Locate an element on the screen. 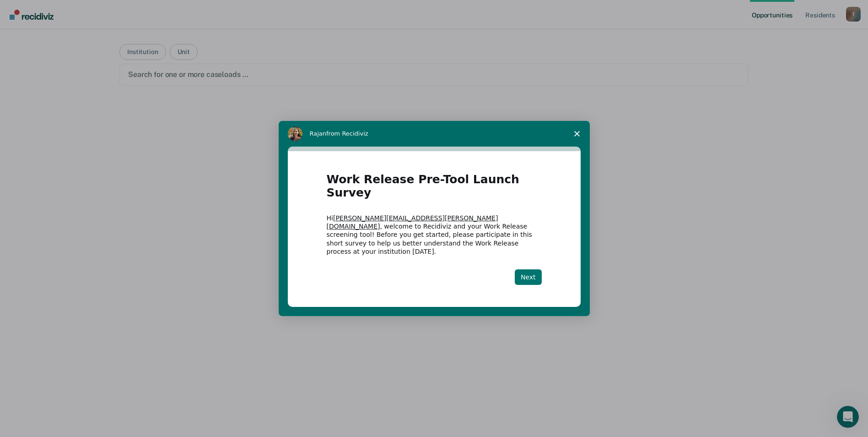 The width and height of the screenshot is (868, 437). img: Profile image for Rajan is located at coordinates (295, 134).